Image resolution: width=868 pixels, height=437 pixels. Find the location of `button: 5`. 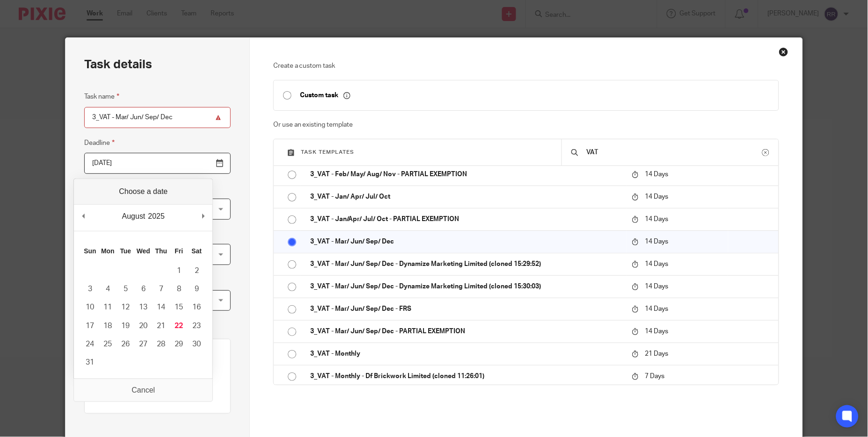

button: 5 is located at coordinates (125, 289).